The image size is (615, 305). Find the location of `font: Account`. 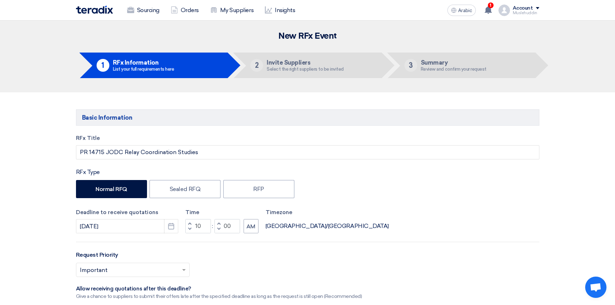

font: Account is located at coordinates (523, 8).